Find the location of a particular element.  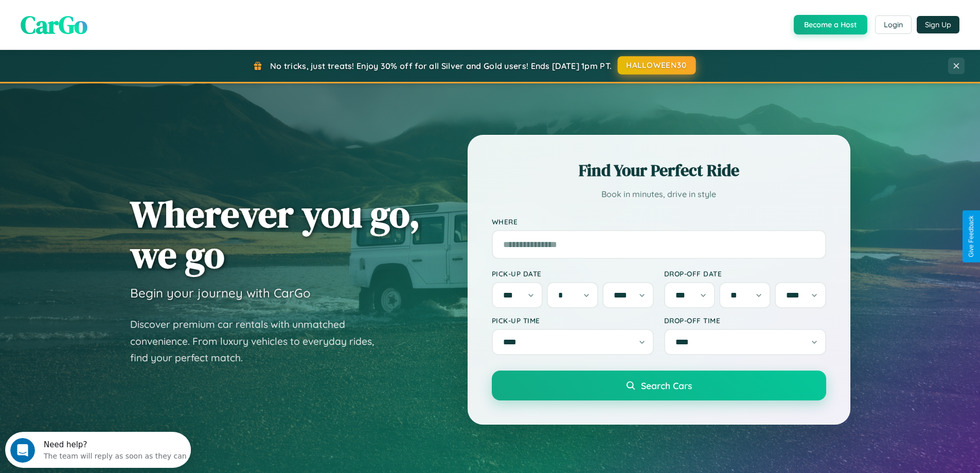

label: Pick-up Time is located at coordinates (572, 320).